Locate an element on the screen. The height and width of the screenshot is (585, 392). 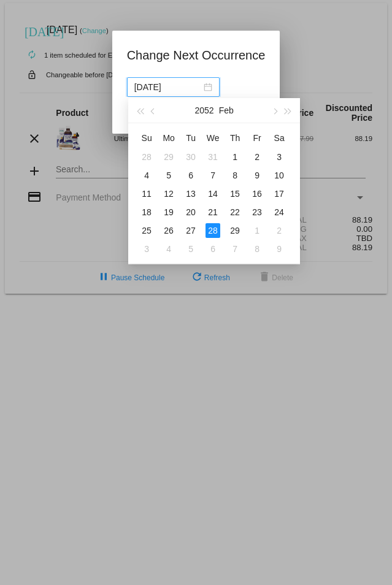
th: Fri is located at coordinates (257, 138).